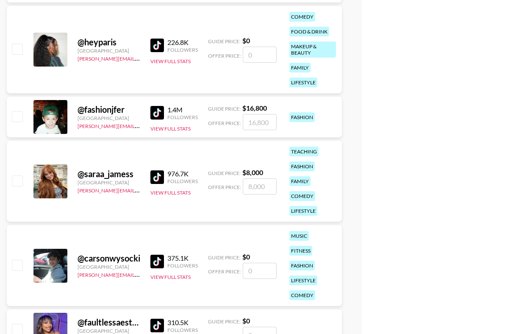 This screenshot has width=530, height=334. What do you see at coordinates (259, 122) in the screenshot?
I see `input: 16,800` at bounding box center [259, 122].